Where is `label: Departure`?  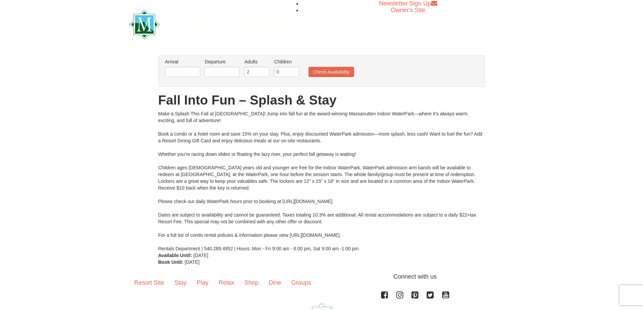
label: Departure is located at coordinates (222, 62).